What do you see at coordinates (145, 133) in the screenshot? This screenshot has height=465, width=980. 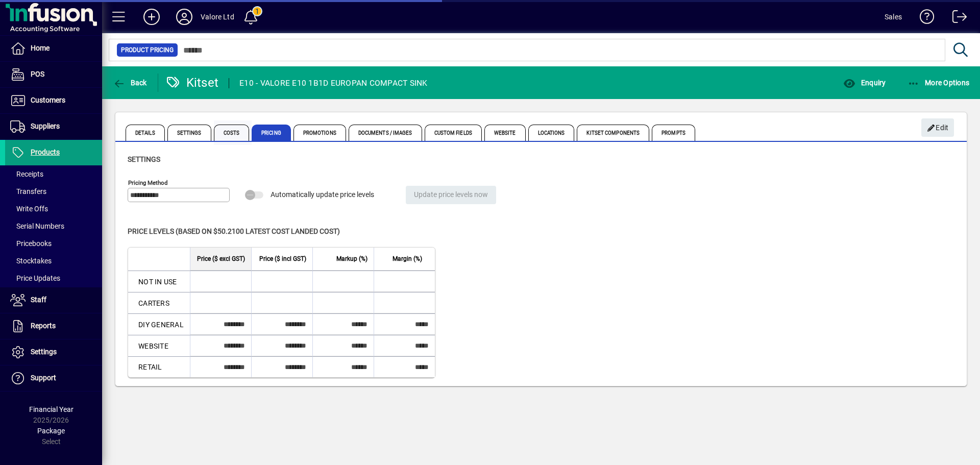 I see `span: Details` at bounding box center [145, 133].